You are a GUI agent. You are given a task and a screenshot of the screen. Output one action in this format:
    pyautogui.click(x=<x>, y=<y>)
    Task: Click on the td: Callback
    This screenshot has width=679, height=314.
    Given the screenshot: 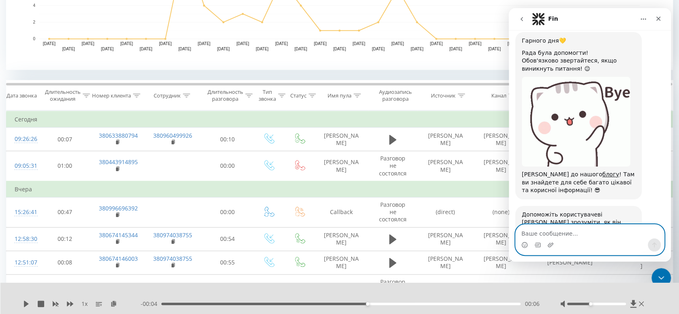 What is the action you would take?
    pyautogui.click(x=342, y=212)
    